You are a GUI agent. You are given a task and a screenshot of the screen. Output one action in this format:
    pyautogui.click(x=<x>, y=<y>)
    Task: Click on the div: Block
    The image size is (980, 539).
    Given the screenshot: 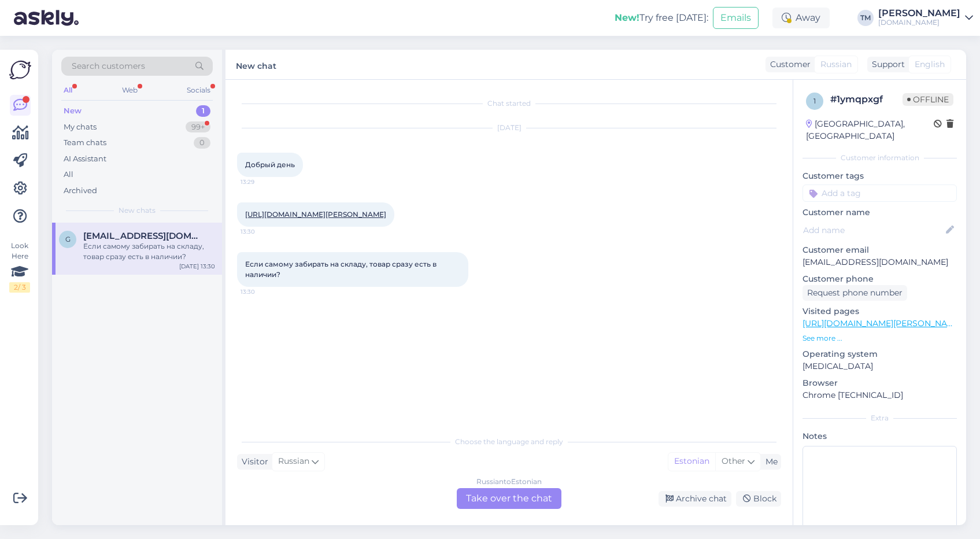 What is the action you would take?
    pyautogui.click(x=759, y=499)
    